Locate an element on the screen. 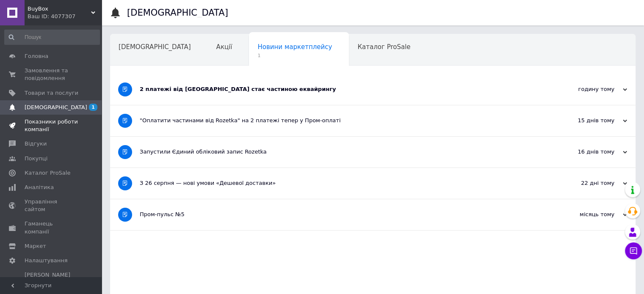 The height and width of the screenshot is (294, 644). div: З 26 серпня — нові умови «Дешевої доставки» is located at coordinates (341, 183).